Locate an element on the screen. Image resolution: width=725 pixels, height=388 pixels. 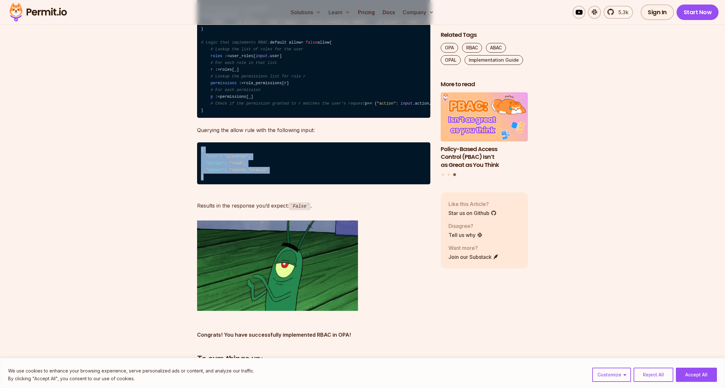
button: Learn is located at coordinates (339, 12).